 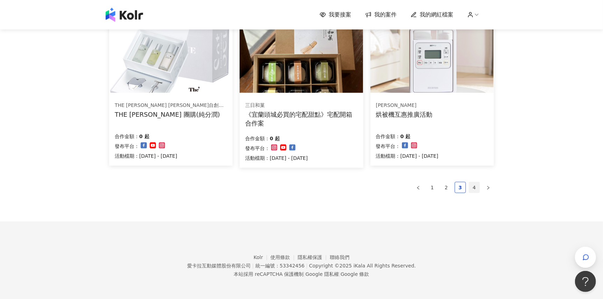 What do you see at coordinates (419, 187) in the screenshot?
I see `button: left` at bounding box center [419, 187].